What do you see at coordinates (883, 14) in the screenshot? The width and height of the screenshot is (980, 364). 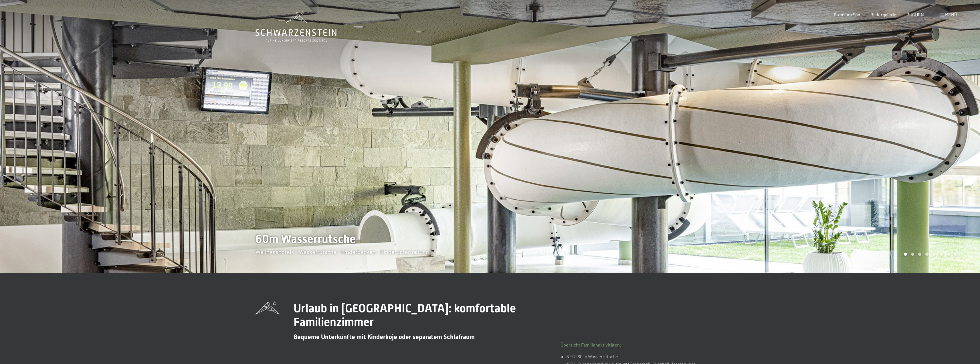 I see `span: Bildergalerie` at bounding box center [883, 14].